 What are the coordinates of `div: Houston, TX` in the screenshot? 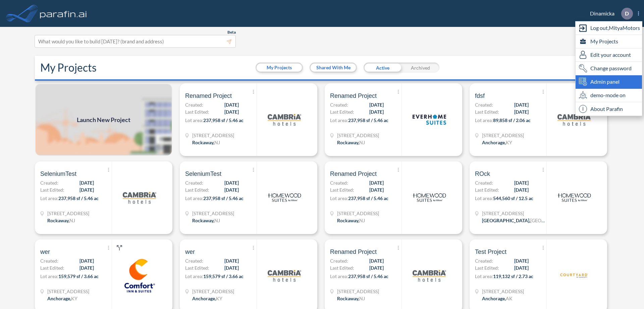 It's located at (514, 220).